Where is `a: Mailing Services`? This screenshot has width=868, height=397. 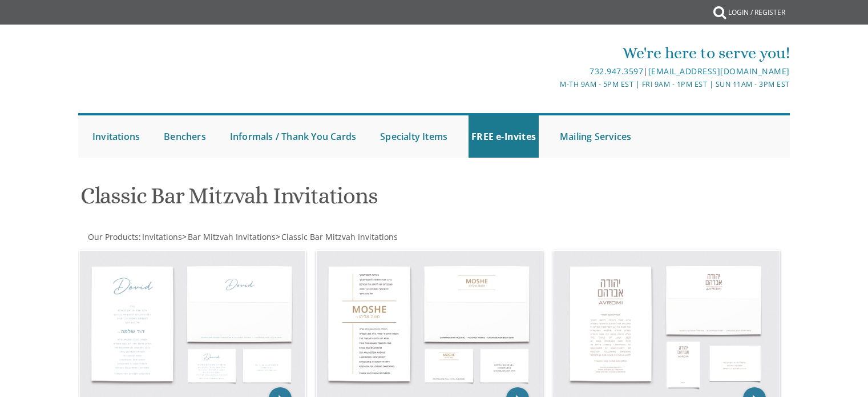 a: Mailing Services is located at coordinates (595, 136).